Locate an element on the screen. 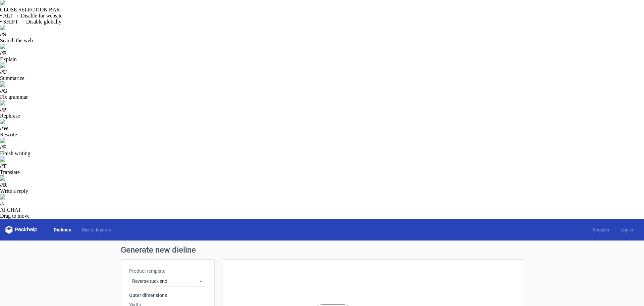 The width and height of the screenshot is (644, 306). a: Register is located at coordinates (601, 230).